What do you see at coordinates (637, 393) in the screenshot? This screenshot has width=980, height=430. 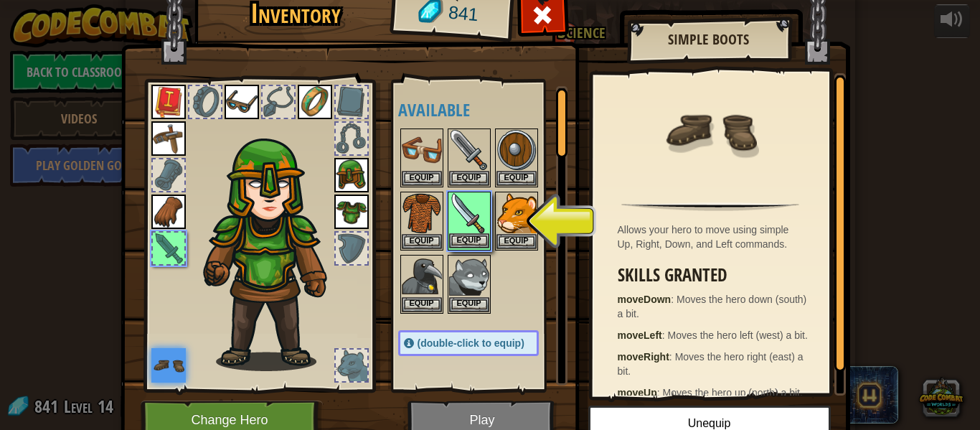 I see `strong: moveUp` at bounding box center [637, 393].